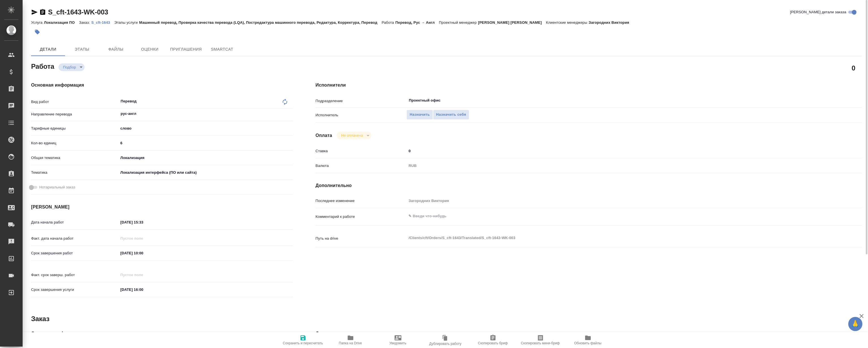 The image size is (868, 348). Describe the element at coordinates (103, 22) in the screenshot. I see `p: S_cft-1643` at that location.